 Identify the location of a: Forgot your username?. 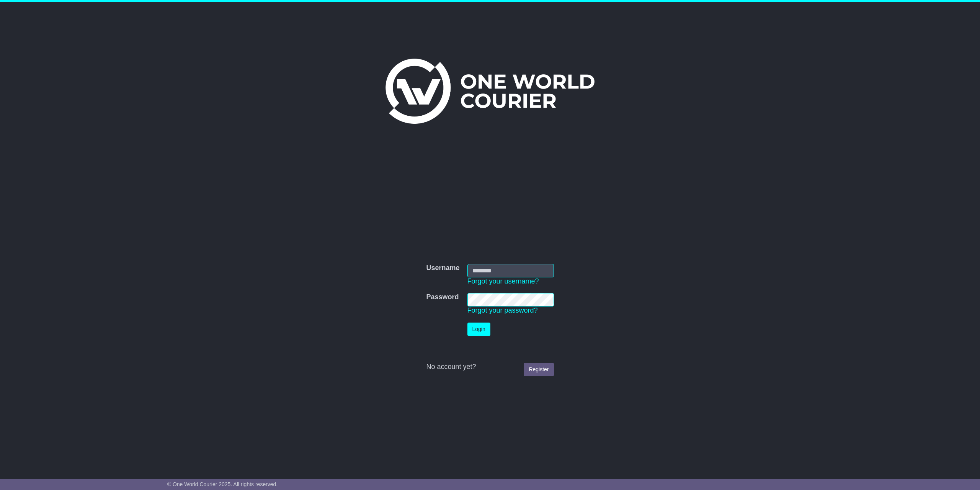
(503, 281).